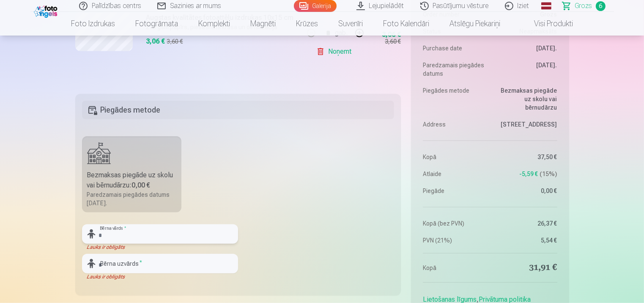 The image size is (644, 303). Describe the element at coordinates (454, 174) in the screenshot. I see `dt: Atlaide` at that location.